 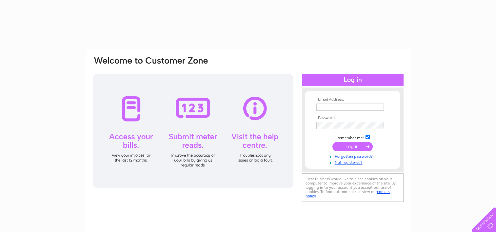 I want to click on input: Submit, so click(x=353, y=147).